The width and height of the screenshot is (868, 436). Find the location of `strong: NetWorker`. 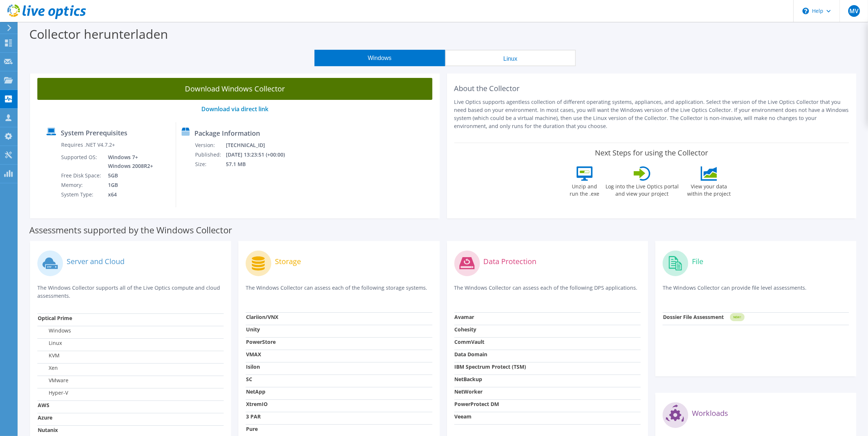

strong: NetWorker is located at coordinates (468, 391).